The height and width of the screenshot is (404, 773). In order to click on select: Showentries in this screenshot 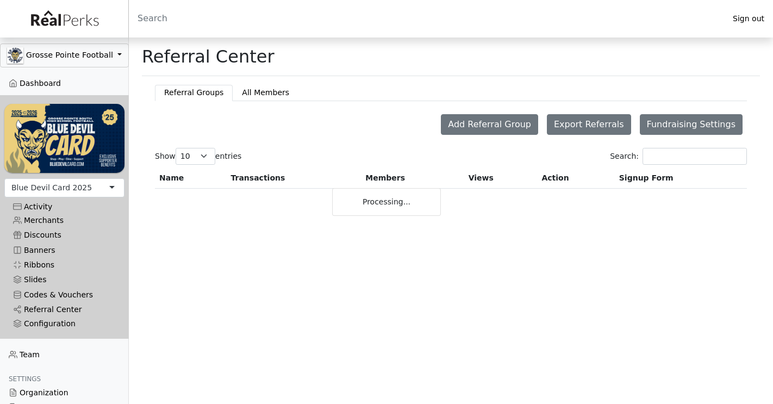, I will do `click(195, 156)`.